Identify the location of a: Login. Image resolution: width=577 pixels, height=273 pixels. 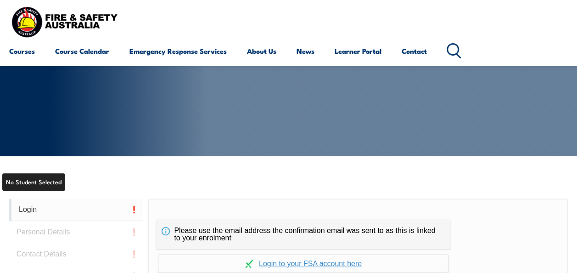
(76, 209).